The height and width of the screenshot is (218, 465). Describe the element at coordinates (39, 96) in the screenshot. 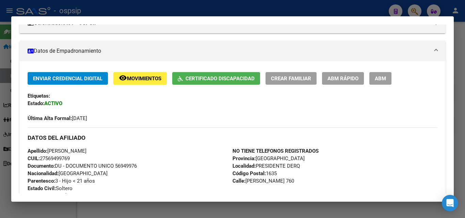

I see `strong: Etiquetas:` at that location.